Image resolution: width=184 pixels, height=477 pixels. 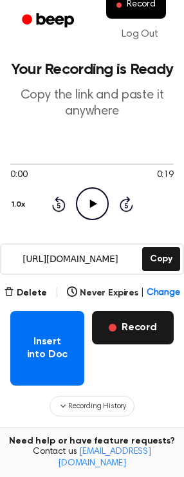 What do you see at coordinates (92, 104) in the screenshot?
I see `p: Copy the link and paste it anywhere` at bounding box center [92, 104].